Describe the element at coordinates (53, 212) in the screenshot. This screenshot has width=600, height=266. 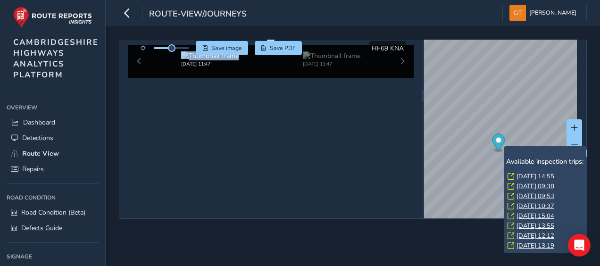
I see `span: Road Condition (Beta)` at that location.